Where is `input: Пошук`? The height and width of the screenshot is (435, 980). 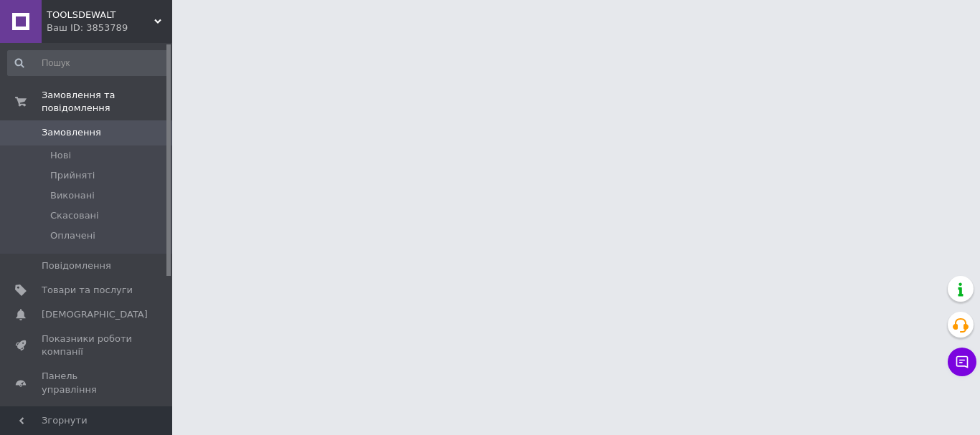 input: Пошук is located at coordinates (88, 63).